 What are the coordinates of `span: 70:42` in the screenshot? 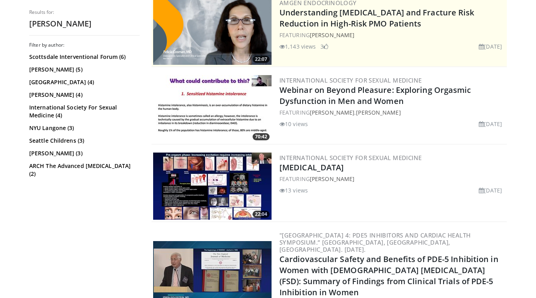 It's located at (261, 137).